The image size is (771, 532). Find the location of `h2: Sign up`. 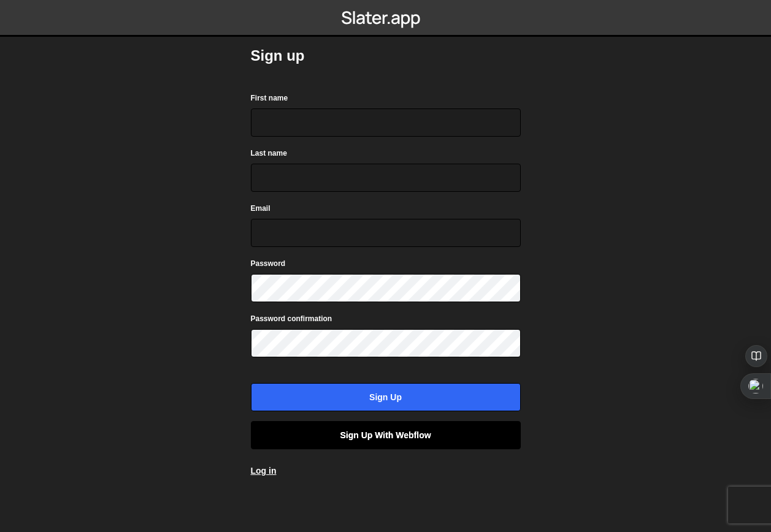

h2: Sign up is located at coordinates (386, 56).